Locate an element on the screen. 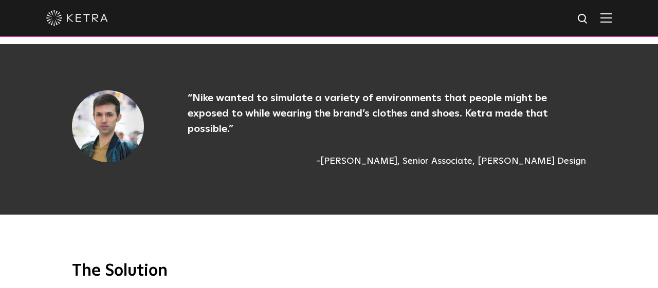 The height and width of the screenshot is (288, 658). img: SBH_Color_web is located at coordinates (108, 126).